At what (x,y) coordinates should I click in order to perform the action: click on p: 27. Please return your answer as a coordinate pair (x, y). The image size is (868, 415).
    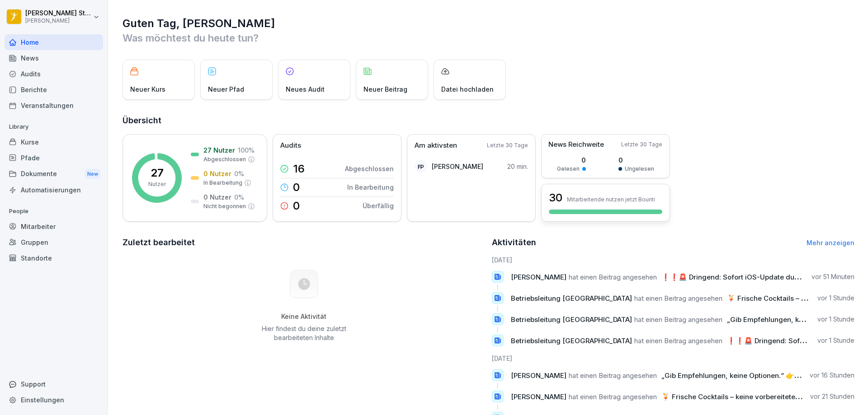
    Looking at the image, I should click on (157, 173).